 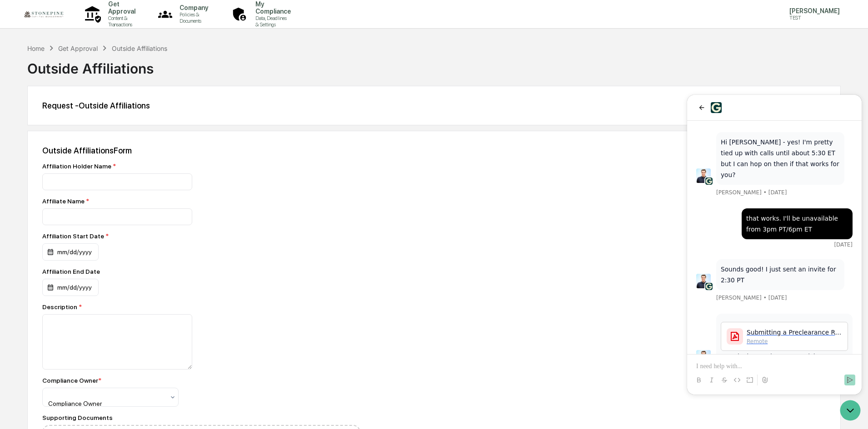 What do you see at coordinates (201, 166) in the screenshot?
I see `div: Affiliation Holder Name` at bounding box center [201, 166].